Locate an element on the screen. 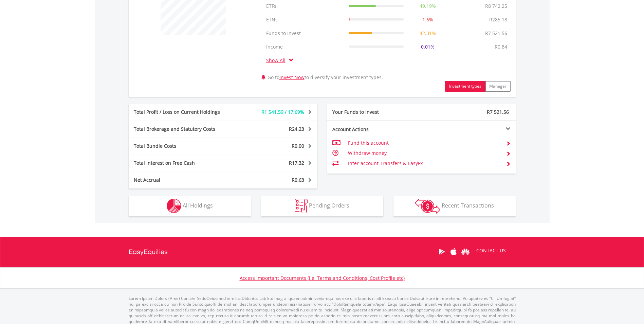 This screenshot has height=324, width=644. a: Huawei is located at coordinates (466, 251).